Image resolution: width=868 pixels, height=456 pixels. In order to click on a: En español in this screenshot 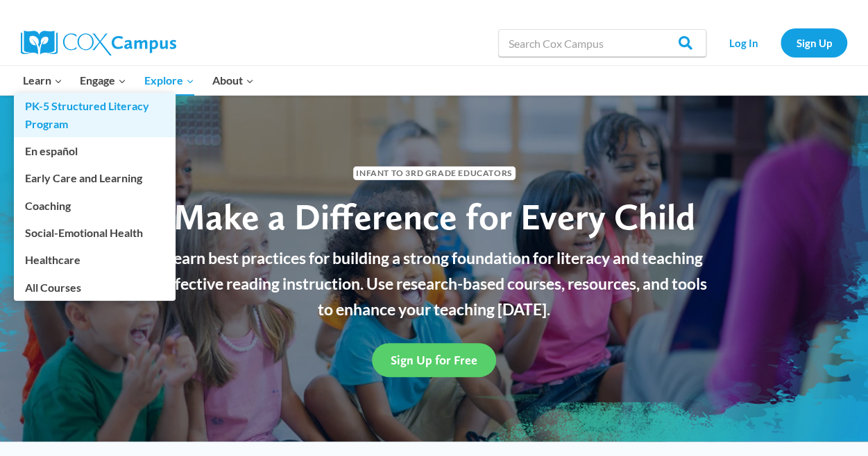, I will do `click(94, 151)`.